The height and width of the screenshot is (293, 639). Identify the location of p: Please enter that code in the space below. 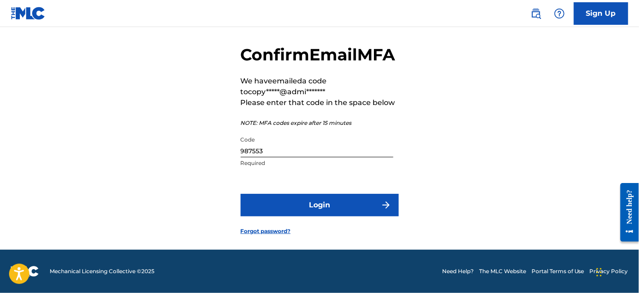
(320, 103).